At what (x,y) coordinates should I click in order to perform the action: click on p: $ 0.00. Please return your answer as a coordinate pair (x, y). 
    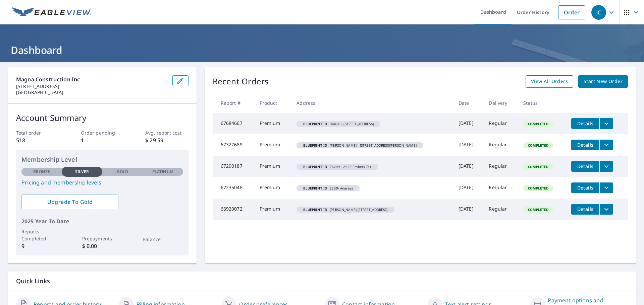
    Looking at the image, I should click on (103, 246).